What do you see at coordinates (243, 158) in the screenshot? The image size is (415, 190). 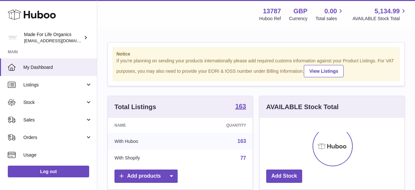 I see `a: 77` at bounding box center [243, 158].